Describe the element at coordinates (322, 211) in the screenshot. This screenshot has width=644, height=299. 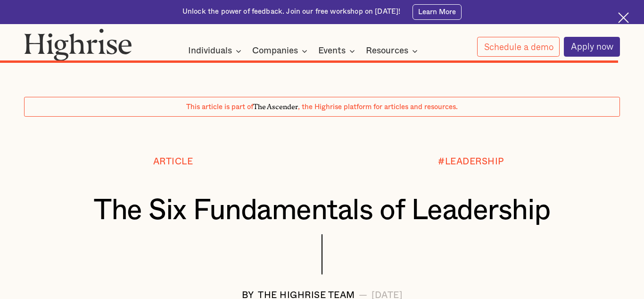
I see `h1: The Six Fundamentals of Leadership` at that location.